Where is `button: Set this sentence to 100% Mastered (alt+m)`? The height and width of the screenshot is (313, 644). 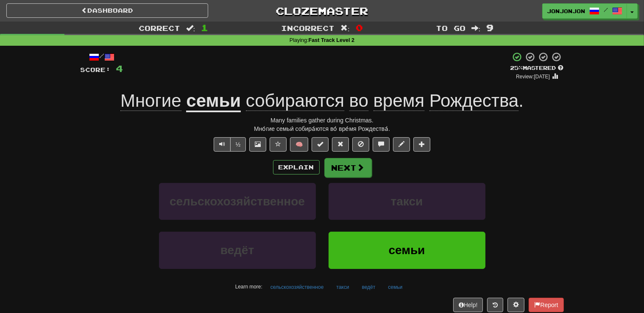 button: Set this sentence to 100% Mastered (alt+m) is located at coordinates (320, 145).